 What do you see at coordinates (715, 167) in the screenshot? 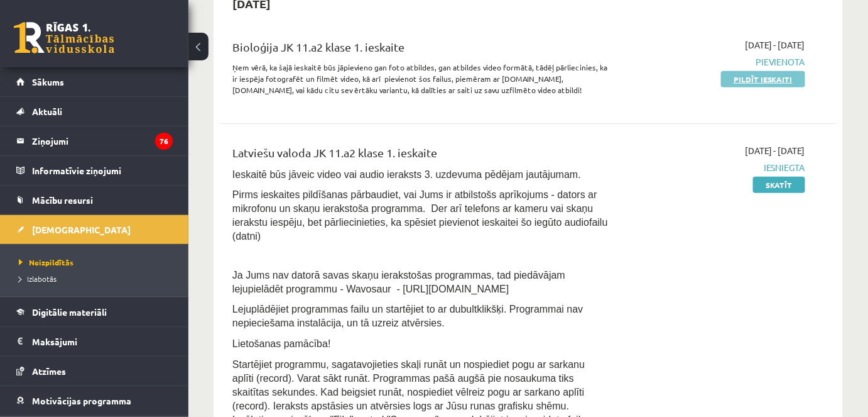
I see `span: Iesniegta` at bounding box center [715, 167].